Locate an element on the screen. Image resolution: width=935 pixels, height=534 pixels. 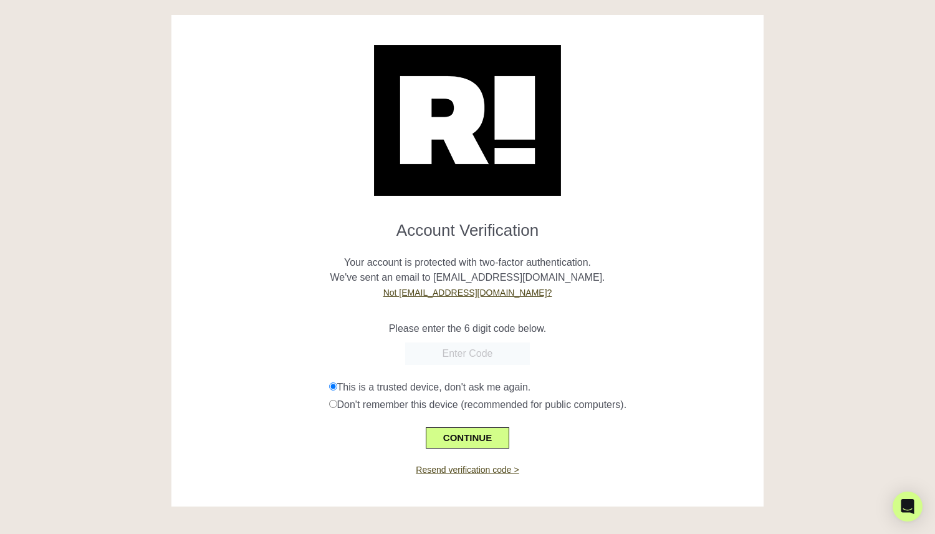
a: Resend verification code > is located at coordinates (467, 470).